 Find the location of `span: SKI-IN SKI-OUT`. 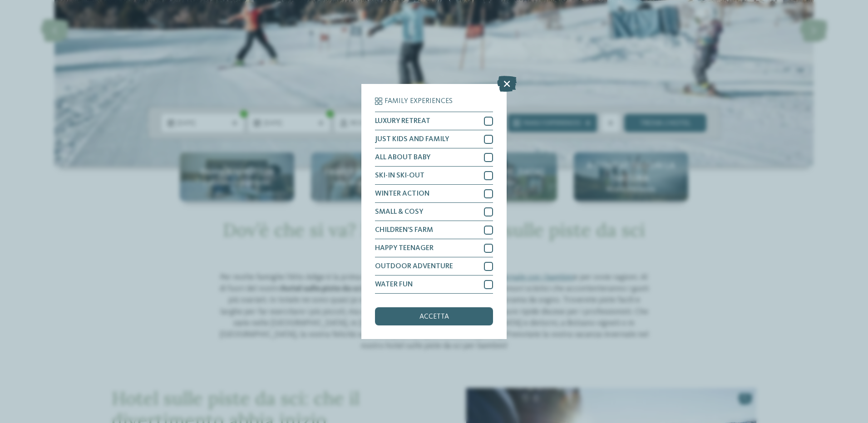

span: SKI-IN SKI-OUT is located at coordinates (400, 176).